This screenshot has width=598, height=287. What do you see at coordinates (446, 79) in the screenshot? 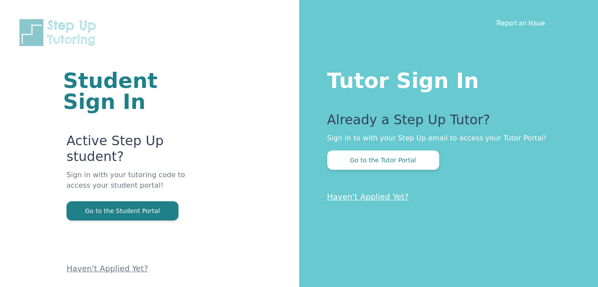
I see `h1: Tutor Sign In` at bounding box center [446, 79].